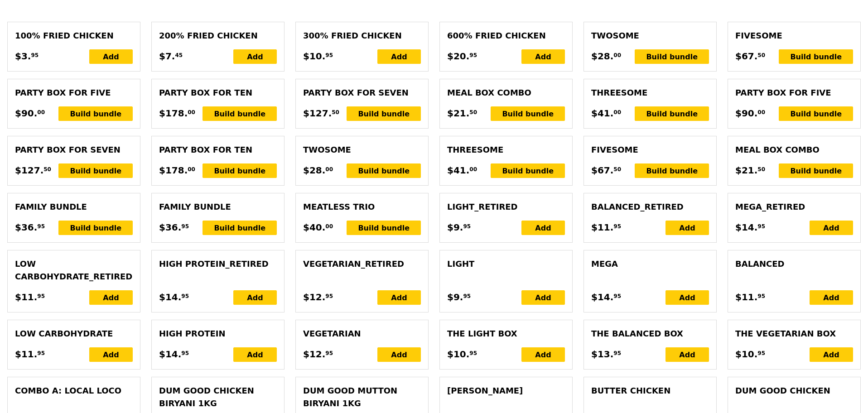  I want to click on div: 600% Fried Chicken, so click(506, 36).